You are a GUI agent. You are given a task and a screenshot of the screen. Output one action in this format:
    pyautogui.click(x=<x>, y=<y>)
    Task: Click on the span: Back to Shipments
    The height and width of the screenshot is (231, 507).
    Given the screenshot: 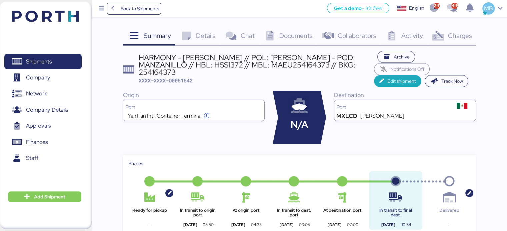 What is the action you would take?
    pyautogui.click(x=139, y=9)
    